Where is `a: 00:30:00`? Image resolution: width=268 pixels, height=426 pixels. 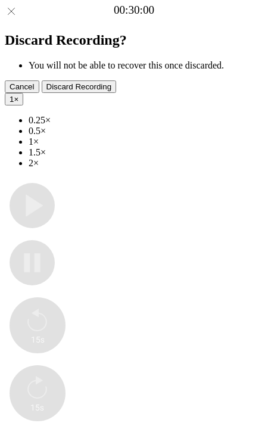 a: 00:30:00 is located at coordinates (134, 10).